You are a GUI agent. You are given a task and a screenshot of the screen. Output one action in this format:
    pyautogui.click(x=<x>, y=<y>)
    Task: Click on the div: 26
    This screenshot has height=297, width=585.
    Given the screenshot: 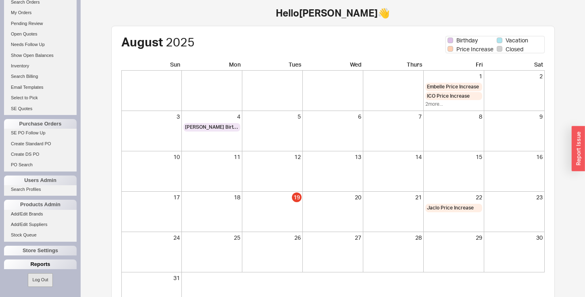 What is the action you would take?
    pyautogui.click(x=272, y=238)
    